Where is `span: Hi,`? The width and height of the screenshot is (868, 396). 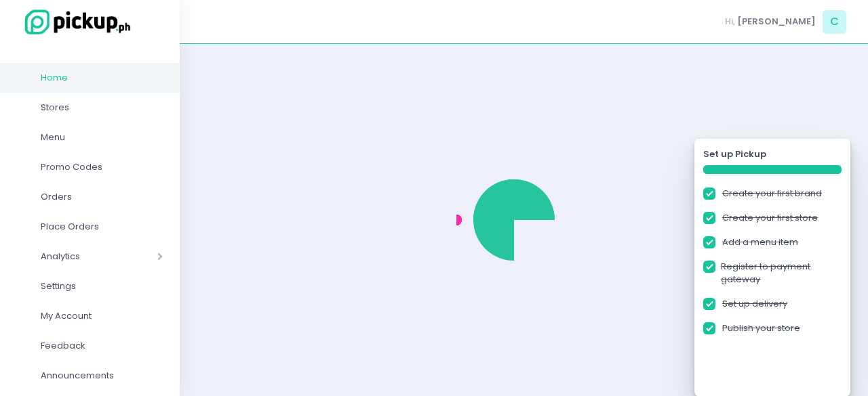
span: Hi, is located at coordinates (730, 21).